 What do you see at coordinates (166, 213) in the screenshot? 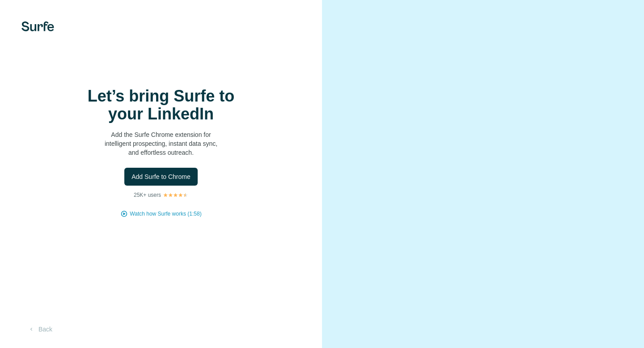
I see `button: Watch how Surfe works (1:58)` at bounding box center [166, 213].